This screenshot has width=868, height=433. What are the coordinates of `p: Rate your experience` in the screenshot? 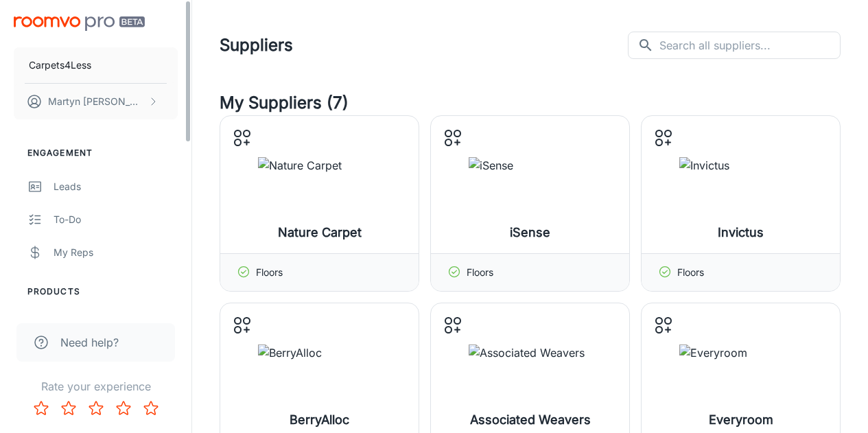 It's located at (95, 387).